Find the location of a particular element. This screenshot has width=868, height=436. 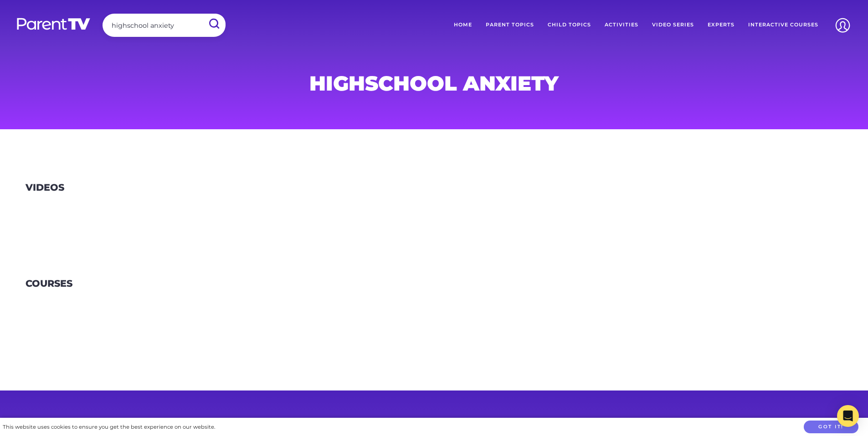

a: Video Series is located at coordinates (673, 25).